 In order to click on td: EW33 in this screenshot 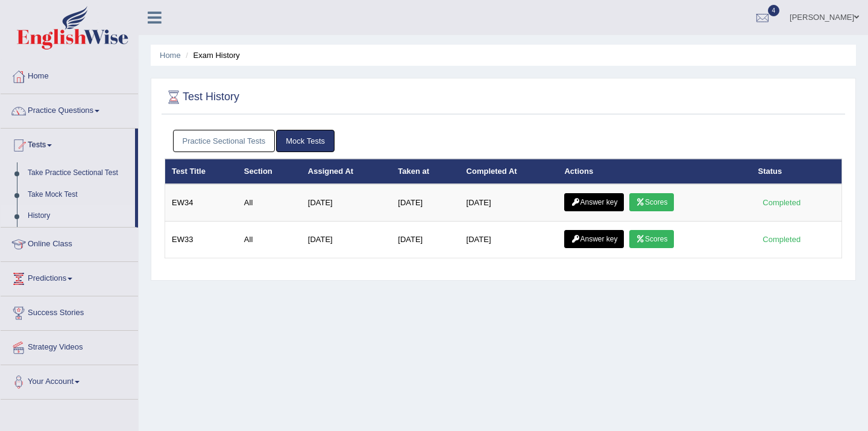, I will do `click(201, 239)`.